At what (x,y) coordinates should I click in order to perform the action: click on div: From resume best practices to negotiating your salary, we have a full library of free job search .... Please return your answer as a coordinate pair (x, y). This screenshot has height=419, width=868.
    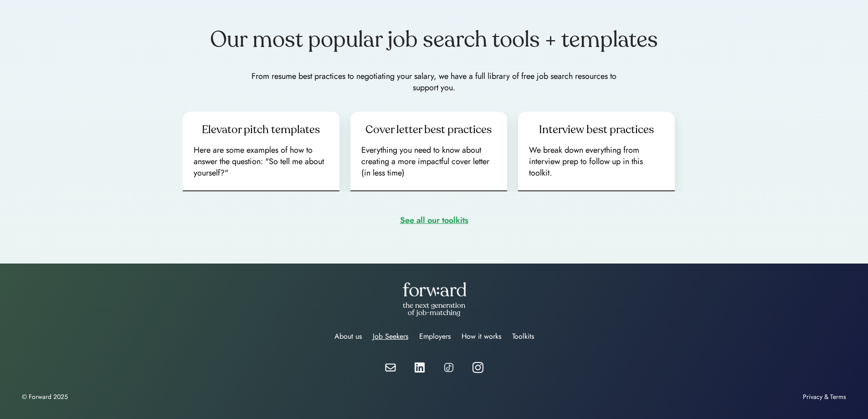
    Looking at the image, I should click on (434, 82).